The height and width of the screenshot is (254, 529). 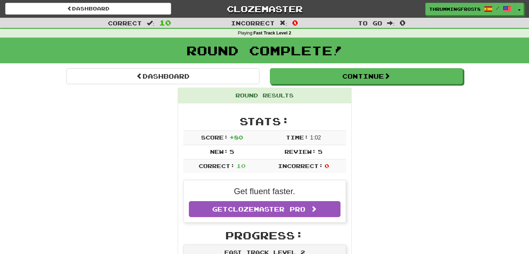 What do you see at coordinates (265, 209) in the screenshot?
I see `a: GetClozemaster Pro` at bounding box center [265, 209].